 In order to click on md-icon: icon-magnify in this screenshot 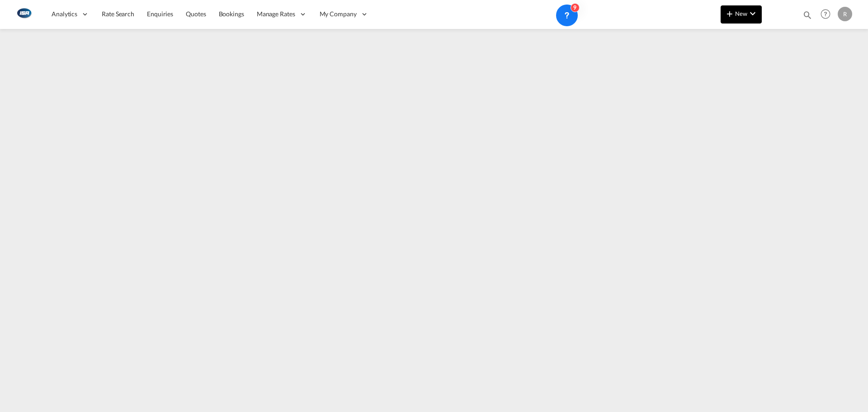, I will do `click(807, 15)`.